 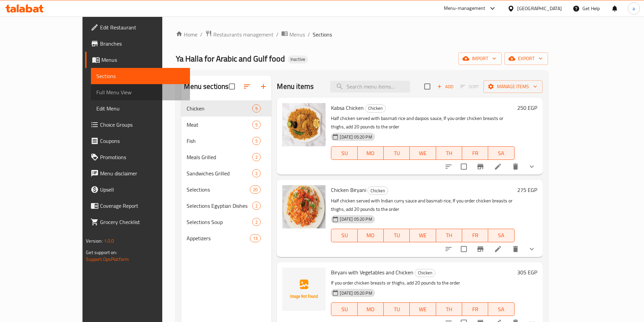 What do you see at coordinates (219, 157) in the screenshot?
I see `div: Meals Grilled` at bounding box center [219, 157].